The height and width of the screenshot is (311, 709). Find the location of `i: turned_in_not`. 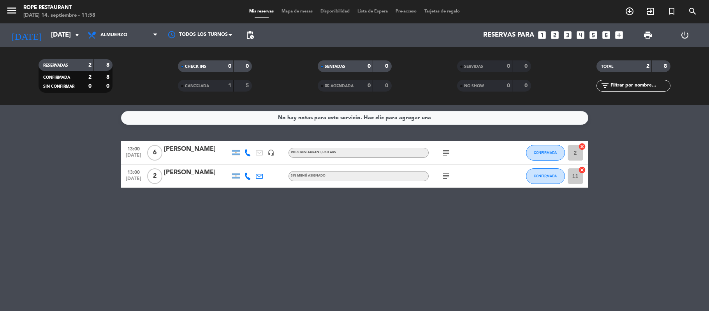

i: turned_in_not is located at coordinates (672, 11).